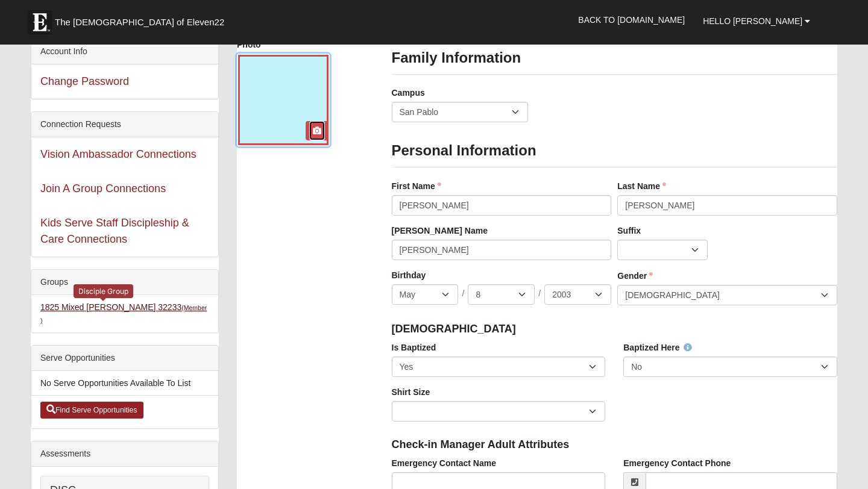 The width and height of the screenshot is (868, 489). Describe the element at coordinates (677, 463) in the screenshot. I see `label: Emergency Contact Phone` at that location.